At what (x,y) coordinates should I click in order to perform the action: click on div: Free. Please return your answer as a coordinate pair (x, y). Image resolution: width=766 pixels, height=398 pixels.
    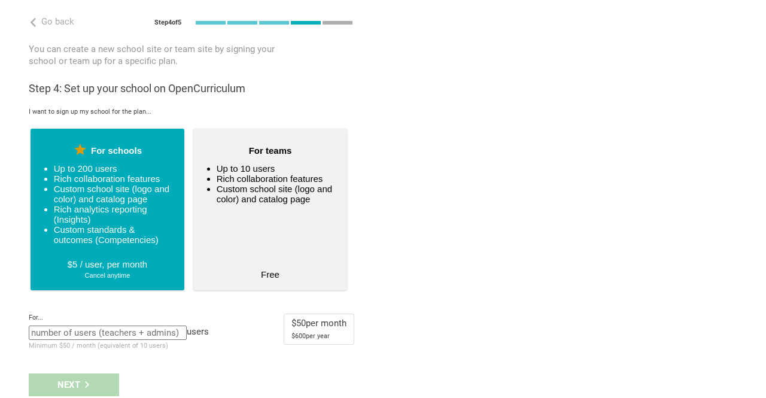
    Looking at the image, I should click on (270, 274).